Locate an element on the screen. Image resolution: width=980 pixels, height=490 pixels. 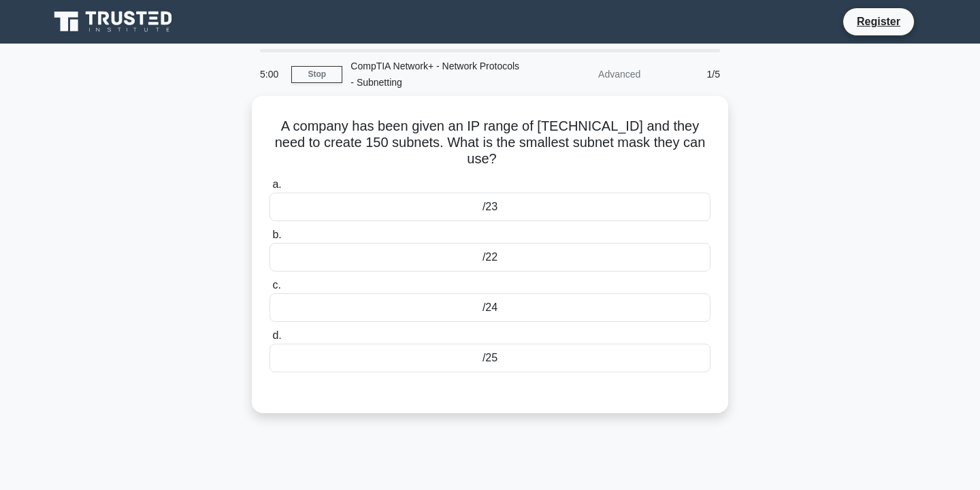
span: a. is located at coordinates (277, 184).